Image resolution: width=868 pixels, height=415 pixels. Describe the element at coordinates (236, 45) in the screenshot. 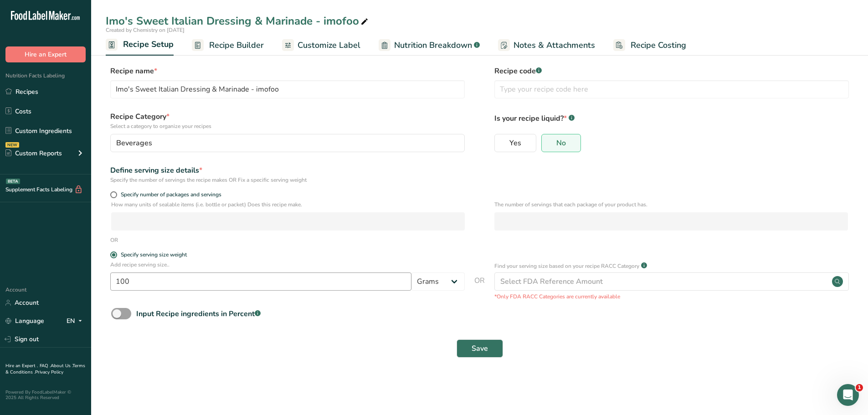

I see `span: Recipe Builder` at that location.